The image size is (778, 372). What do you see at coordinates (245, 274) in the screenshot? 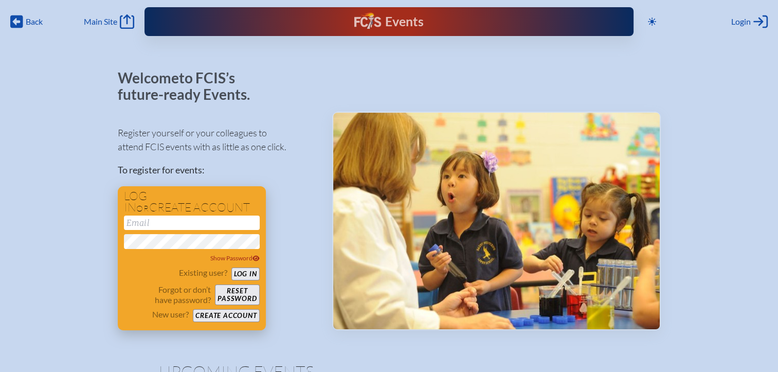
I see `button: Log in` at bounding box center [245, 274].